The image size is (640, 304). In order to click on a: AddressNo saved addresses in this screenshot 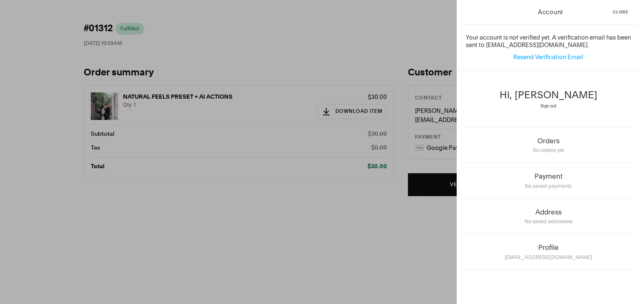, I will do `click(548, 217)`.